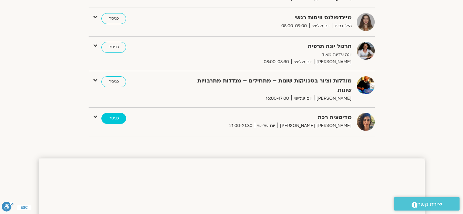 This screenshot has height=214, width=463. Describe the element at coordinates (267, 18) in the screenshot. I see `strong: מיינדפולנס וויסות רגשי` at that location.